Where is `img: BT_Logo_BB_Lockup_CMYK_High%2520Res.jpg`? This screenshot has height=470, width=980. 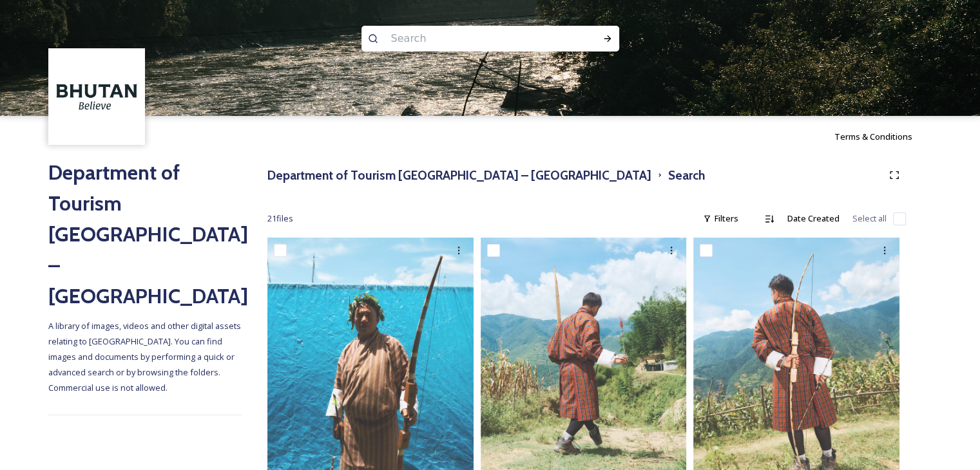 img: BT_Logo_BB_Lockup_CMYK_High%2520Res.jpg is located at coordinates (96, 96).